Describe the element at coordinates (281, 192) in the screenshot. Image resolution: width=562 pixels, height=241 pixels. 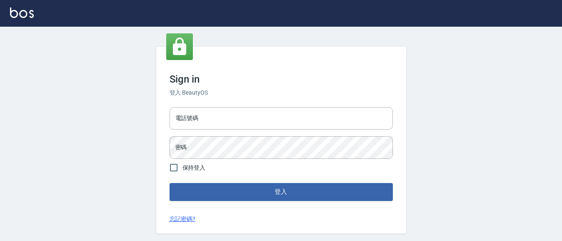
I see `button: 登入` at that location.